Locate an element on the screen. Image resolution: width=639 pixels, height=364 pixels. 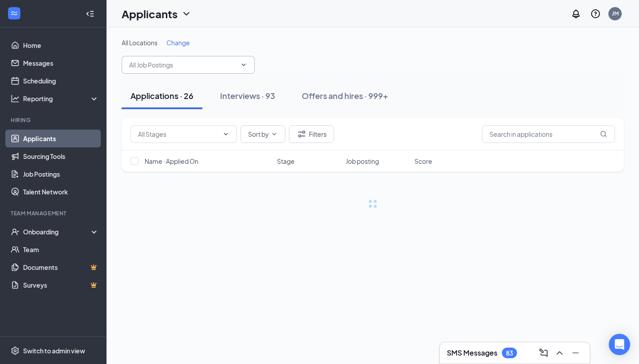
svg: ComposeMessage is located at coordinates (544, 353).